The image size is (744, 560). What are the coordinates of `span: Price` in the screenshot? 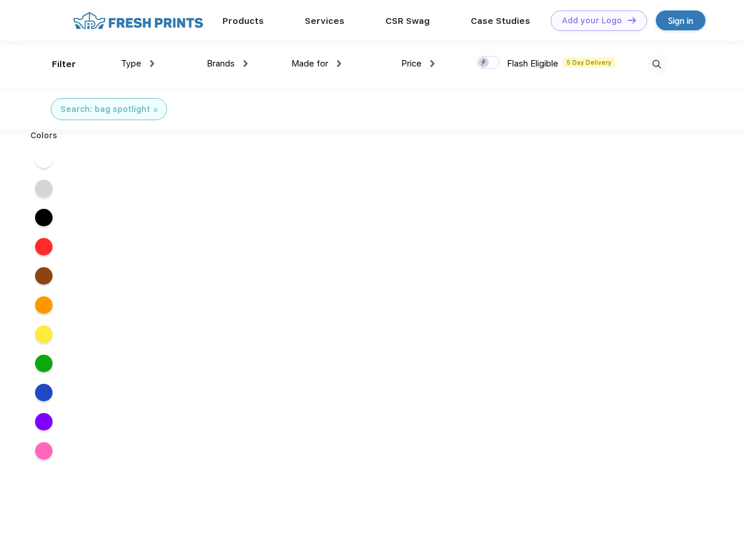 It's located at (411, 64).